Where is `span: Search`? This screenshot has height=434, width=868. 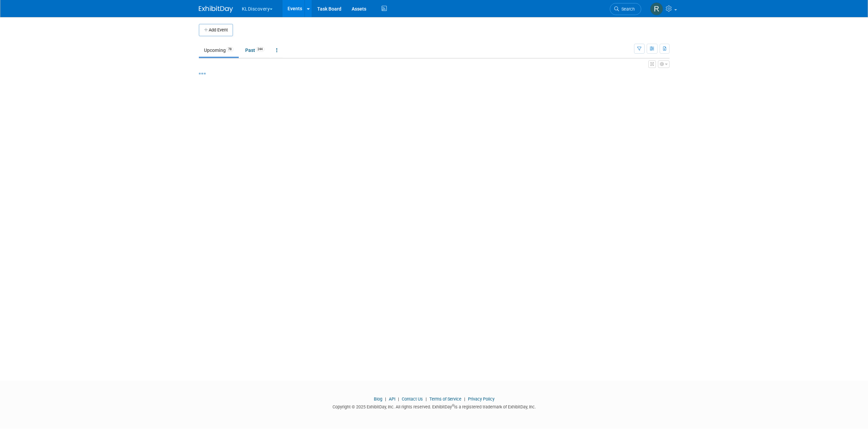
span: Search is located at coordinates (627, 9).